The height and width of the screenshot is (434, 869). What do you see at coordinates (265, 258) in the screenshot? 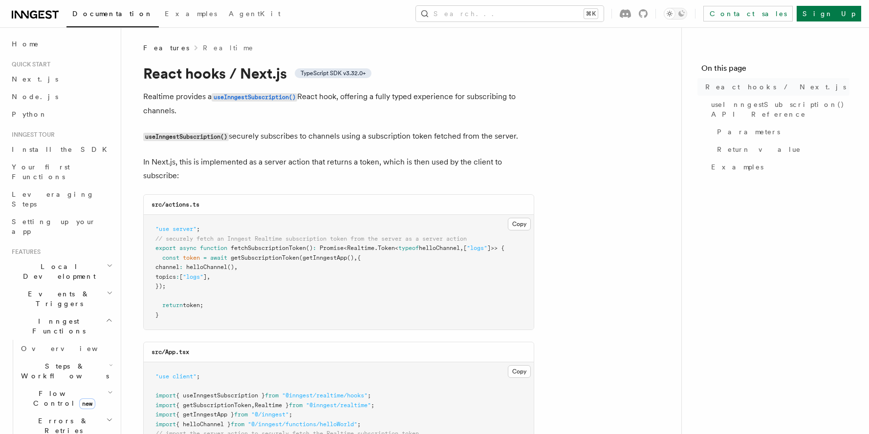
I see `span: getSubscriptionToken` at bounding box center [265, 258].